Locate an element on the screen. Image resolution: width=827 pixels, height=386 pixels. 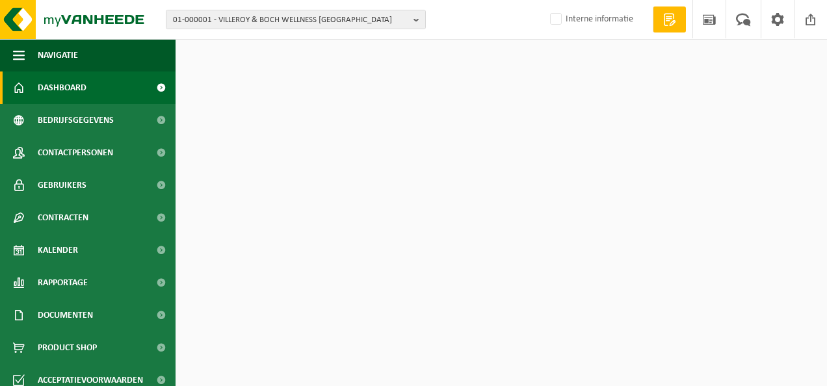
span: Navigatie is located at coordinates (58, 55).